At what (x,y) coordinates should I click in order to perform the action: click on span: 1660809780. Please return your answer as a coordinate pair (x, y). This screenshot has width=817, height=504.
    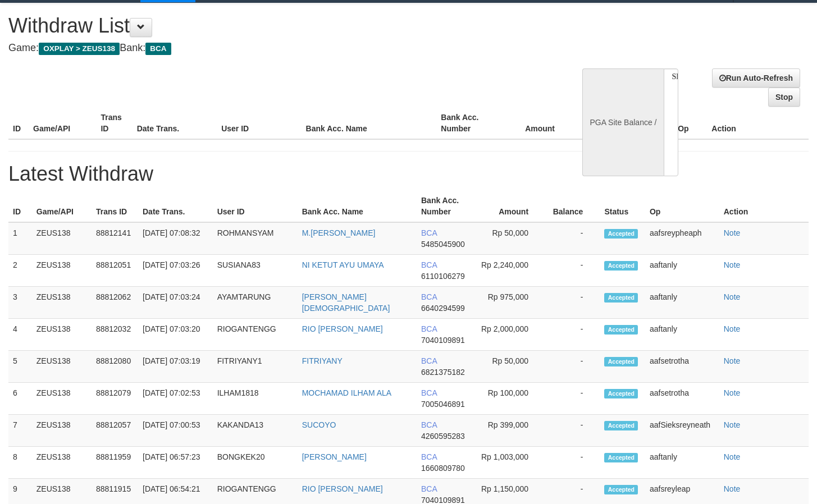
    Looking at the image, I should click on (443, 468).